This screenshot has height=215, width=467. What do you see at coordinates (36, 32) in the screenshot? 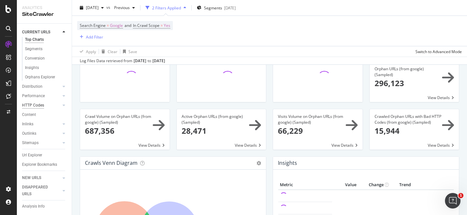
I see `div: CURRENT URLS` at bounding box center [36, 32].